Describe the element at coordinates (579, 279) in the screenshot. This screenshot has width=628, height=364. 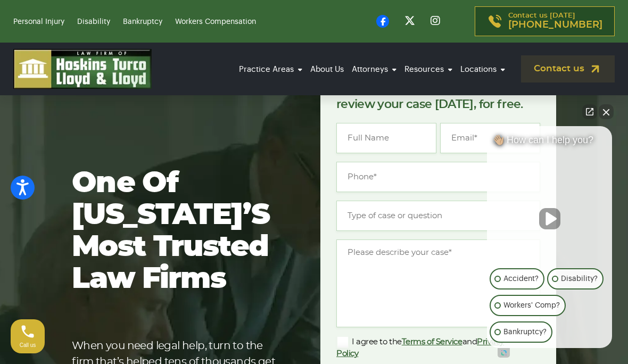
I see `p: Disability?` at that location.